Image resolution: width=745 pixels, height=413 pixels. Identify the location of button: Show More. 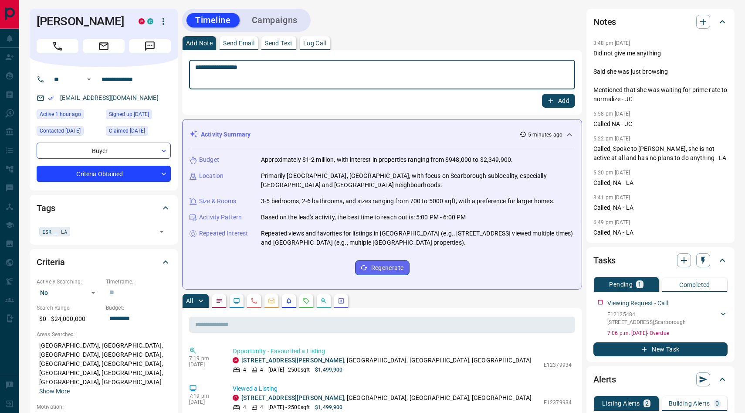
(54, 391).